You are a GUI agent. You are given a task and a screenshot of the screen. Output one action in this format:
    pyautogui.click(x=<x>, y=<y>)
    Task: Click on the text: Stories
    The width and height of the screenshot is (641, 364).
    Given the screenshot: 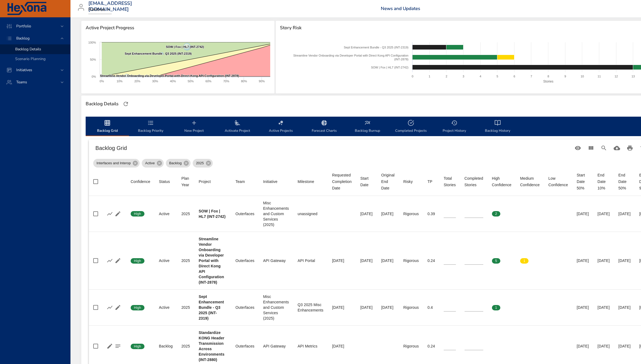 What is the action you would take?
    pyautogui.click(x=548, y=81)
    